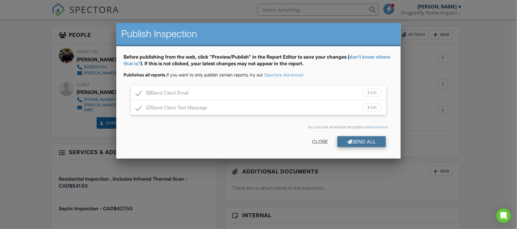 Image resolution: width=517 pixels, height=229 pixels. Describe the element at coordinates (503, 216) in the screenshot. I see `div: Open Intercom Messenger` at that location.